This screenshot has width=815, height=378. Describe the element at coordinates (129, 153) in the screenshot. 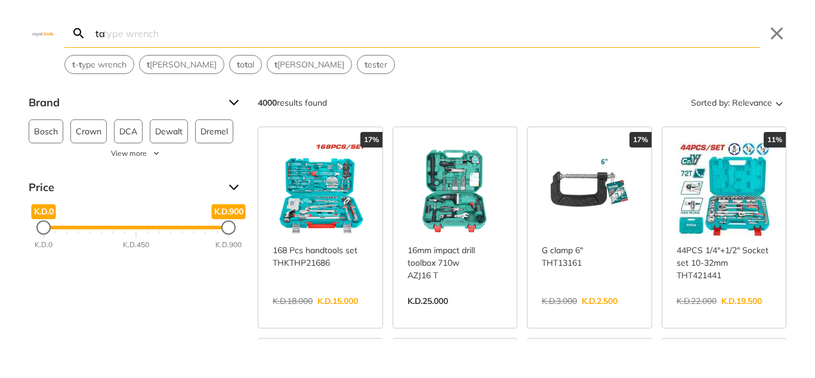

I see `span: View more` at that location.